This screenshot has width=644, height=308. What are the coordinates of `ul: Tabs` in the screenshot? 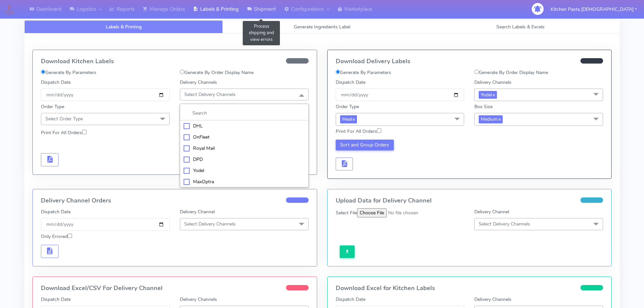 It's located at (322, 27).